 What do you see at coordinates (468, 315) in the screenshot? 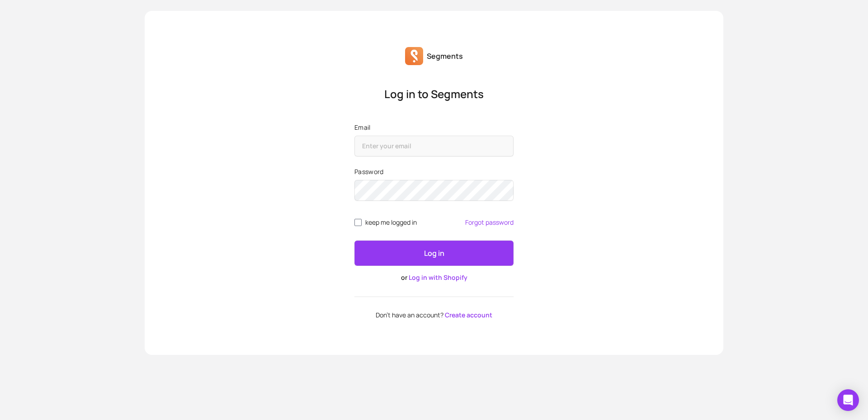
I see `a: Create account` at bounding box center [468, 315].